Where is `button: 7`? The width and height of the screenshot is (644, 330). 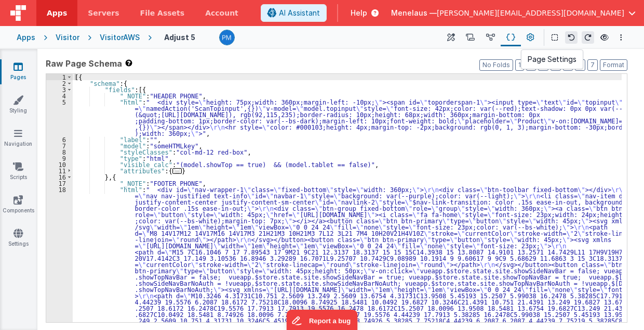 button: 7 is located at coordinates (593, 65).